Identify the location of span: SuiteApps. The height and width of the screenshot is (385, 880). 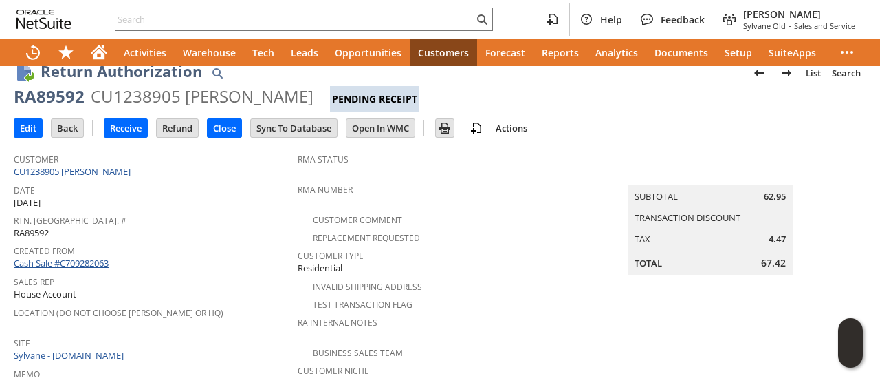
(792, 52).